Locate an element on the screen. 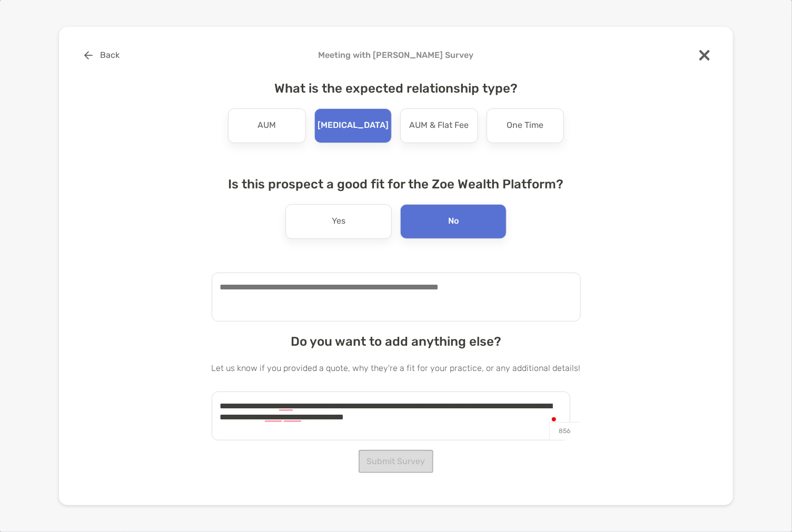 The image size is (792, 532). h4: Is this prospect a good fit for the Zoe Wealth Platform? is located at coordinates (396, 184).